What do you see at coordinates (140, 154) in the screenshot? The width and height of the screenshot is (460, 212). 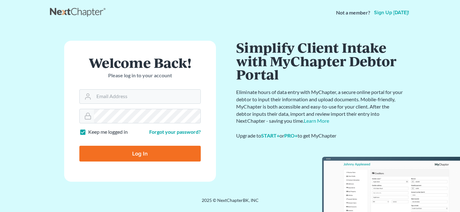 I see `input: Log In` at bounding box center [140, 154].